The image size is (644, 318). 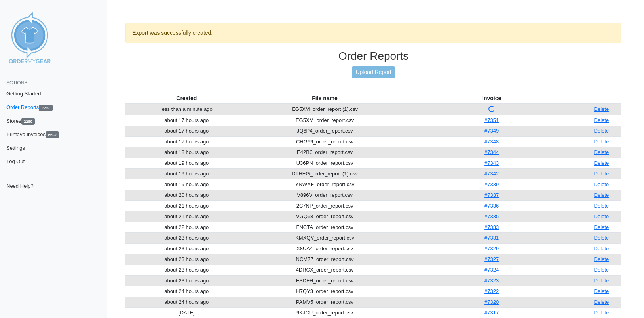 I want to click on td: less than a minute ago, so click(x=186, y=109).